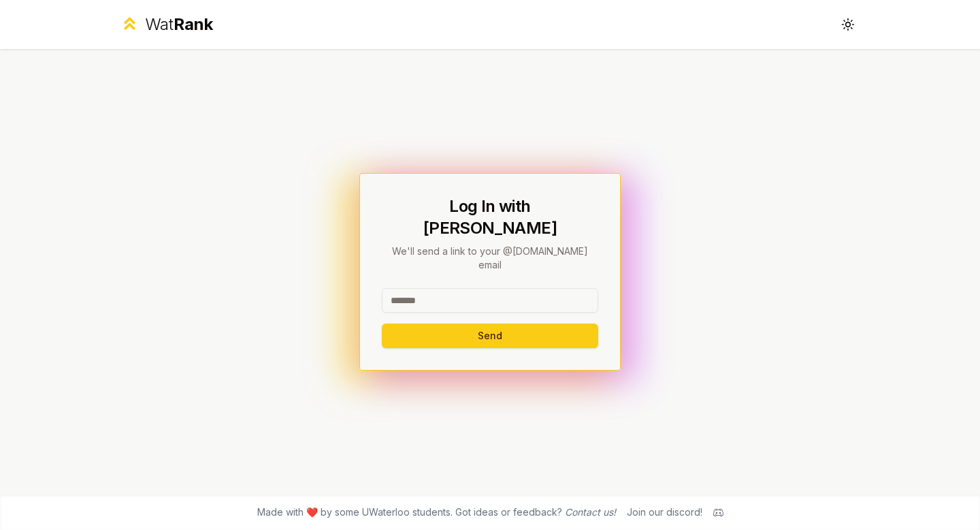  I want to click on a: Contact us!, so click(590, 511).